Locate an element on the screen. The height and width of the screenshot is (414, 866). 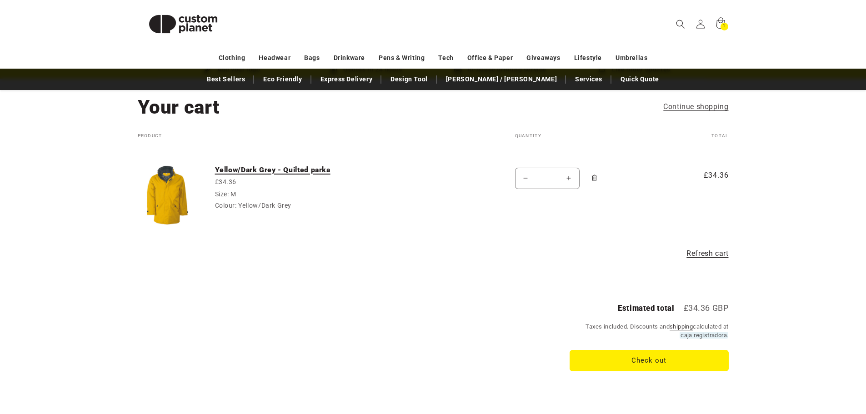
a: Bags is located at coordinates (312, 58).